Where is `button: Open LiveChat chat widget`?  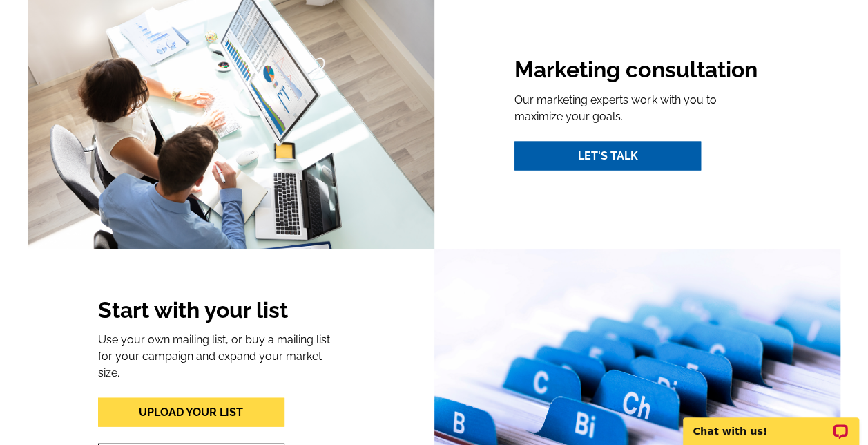 button: Open LiveChat chat widget is located at coordinates (167, 29).